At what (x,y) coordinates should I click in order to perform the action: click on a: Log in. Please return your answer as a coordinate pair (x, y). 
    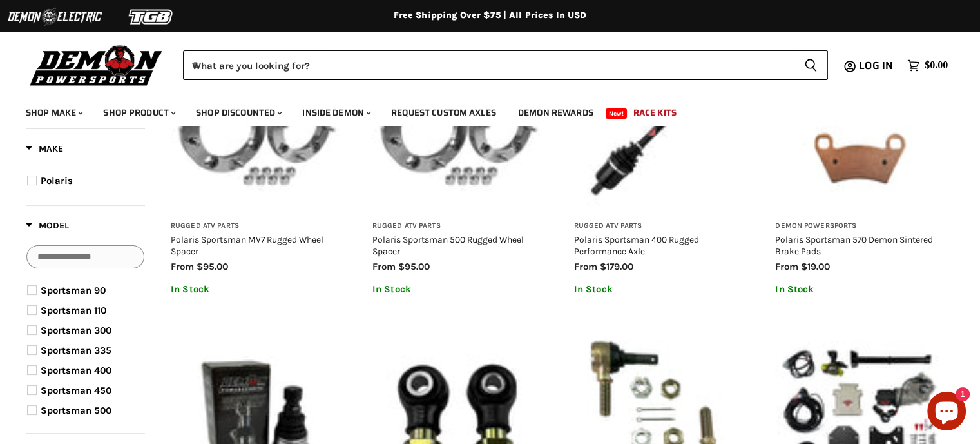
    Looking at the image, I should click on (877, 66).